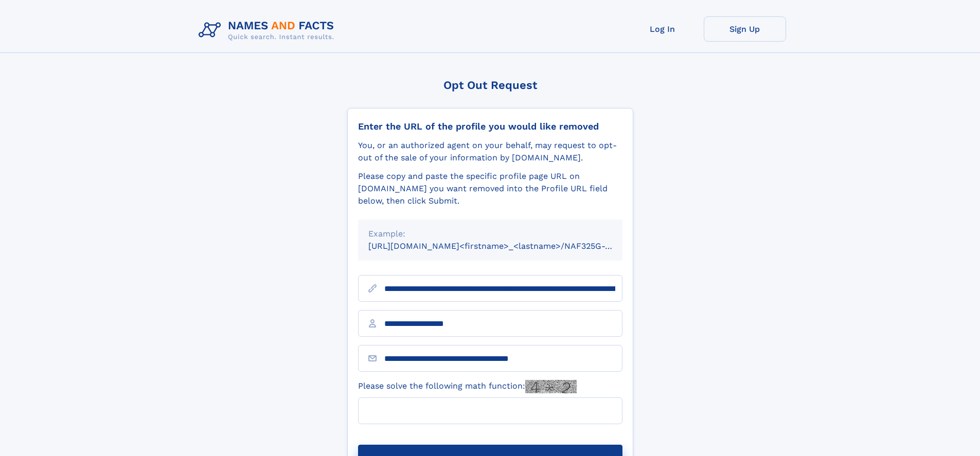 The image size is (980, 456). What do you see at coordinates (490, 234) in the screenshot?
I see `div: Example:` at bounding box center [490, 234].